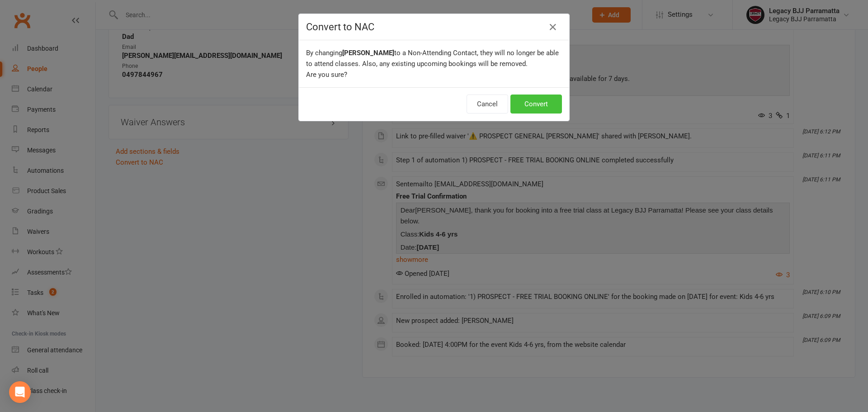 The height and width of the screenshot is (412, 868). Describe the element at coordinates (487, 104) in the screenshot. I see `button: Cancel` at that location.